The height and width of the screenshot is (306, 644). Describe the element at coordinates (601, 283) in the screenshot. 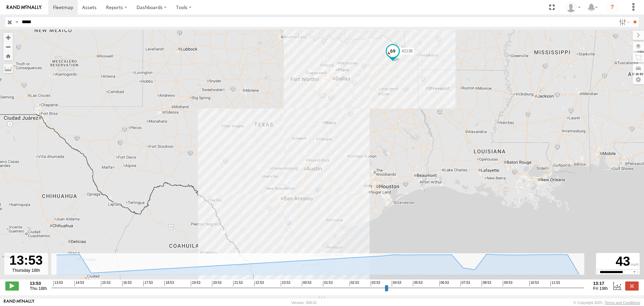

I see `strong: 13:17` at that location.